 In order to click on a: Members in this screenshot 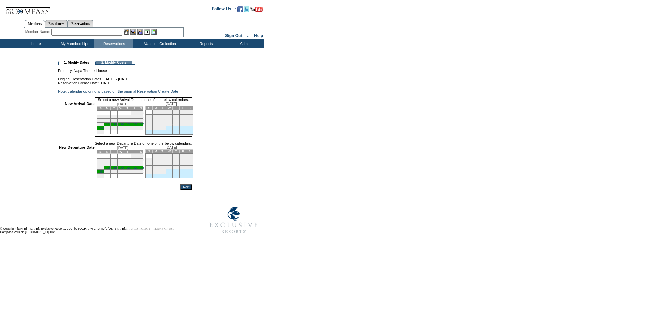, I will do `click(35, 24)`.